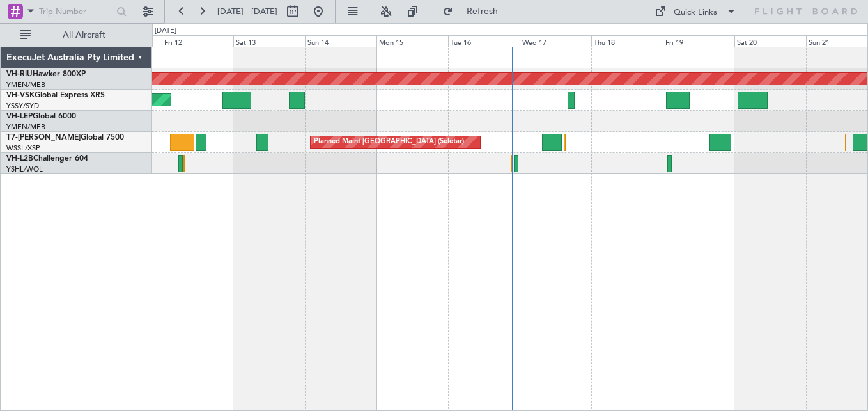 The image size is (868, 411). Describe the element at coordinates (46, 74) in the screenshot. I see `a: VH-RIUHawker 800XP` at that location.